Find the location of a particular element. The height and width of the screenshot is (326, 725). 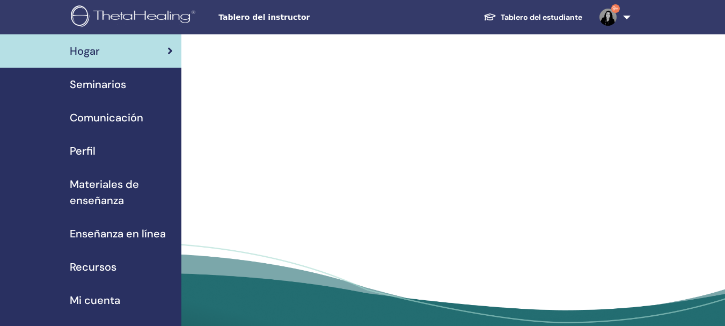

span: Recursos is located at coordinates (93, 267).